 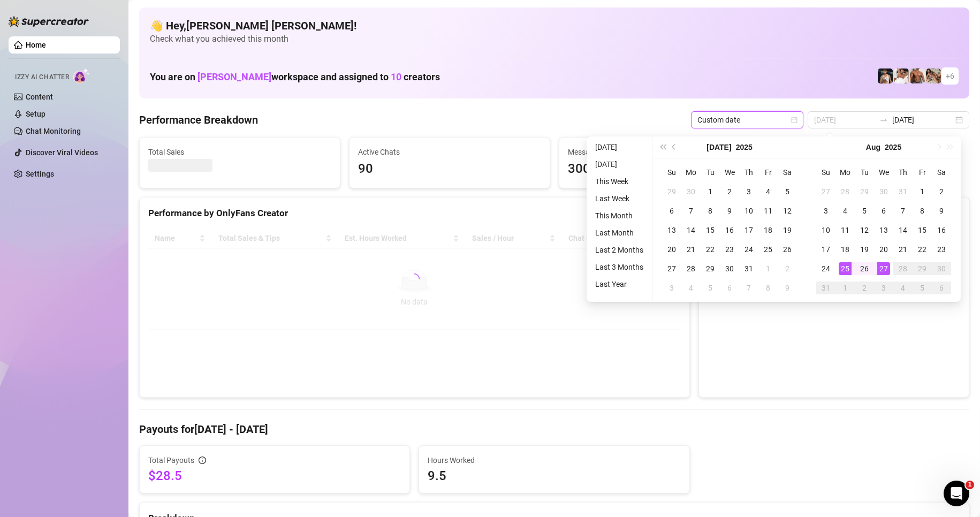 I want to click on div: 20, so click(x=884, y=250).